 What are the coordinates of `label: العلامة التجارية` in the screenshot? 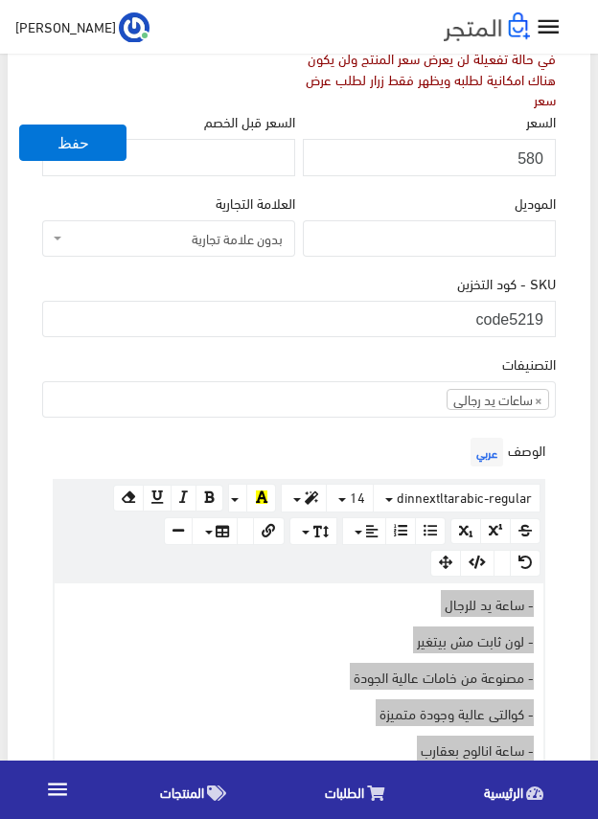 It's located at (255, 202).